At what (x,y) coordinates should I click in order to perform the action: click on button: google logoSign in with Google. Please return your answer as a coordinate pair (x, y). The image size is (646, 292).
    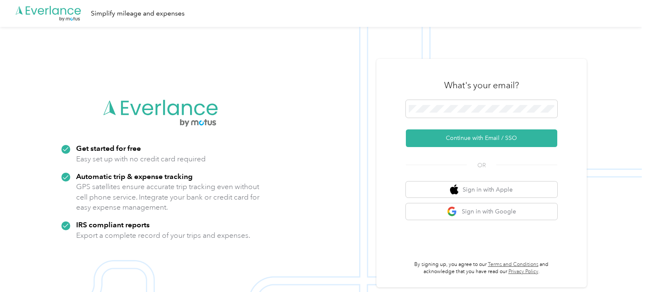
    Looking at the image, I should click on (482, 212).